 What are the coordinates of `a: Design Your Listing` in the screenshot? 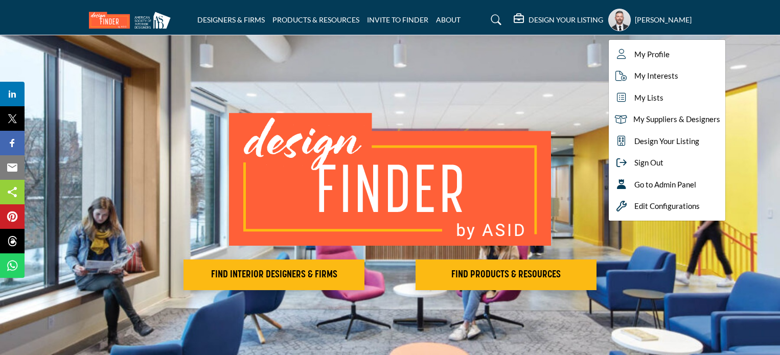 It's located at (667, 141).